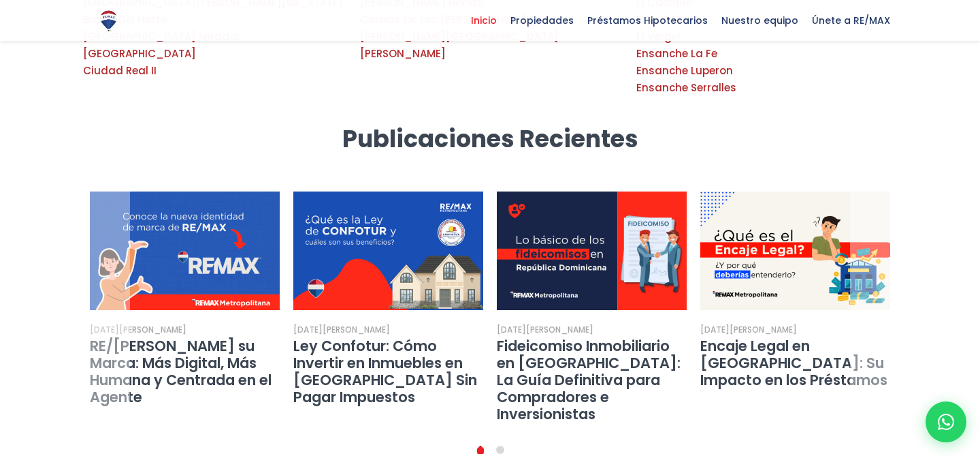  Describe the element at coordinates (658, 36) in the screenshot. I see `a: El Vergel` at that location.